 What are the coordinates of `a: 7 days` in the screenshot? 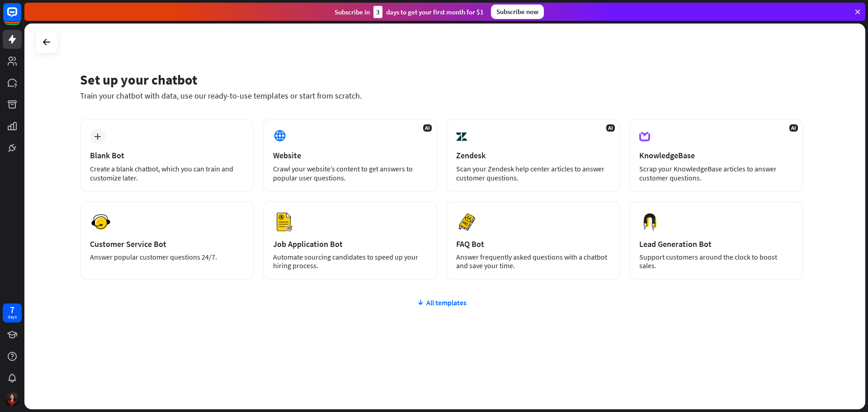 It's located at (12, 313).